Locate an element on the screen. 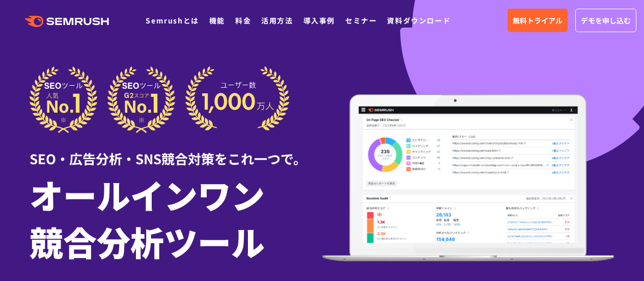 The height and width of the screenshot is (281, 644). a: 料金 is located at coordinates (243, 21).